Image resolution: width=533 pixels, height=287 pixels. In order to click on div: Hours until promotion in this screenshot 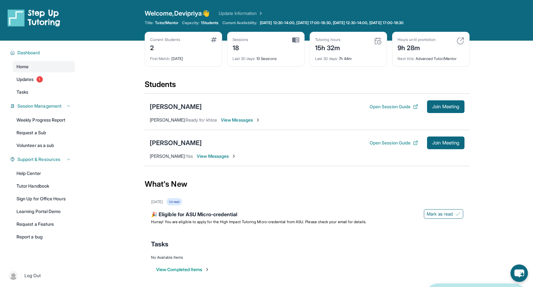, I will do `click(416, 40)`.